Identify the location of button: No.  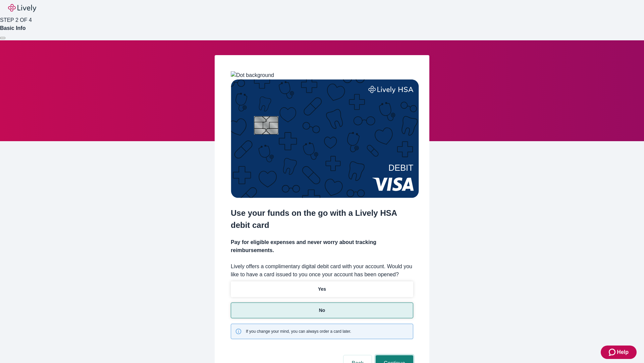
(322, 310).